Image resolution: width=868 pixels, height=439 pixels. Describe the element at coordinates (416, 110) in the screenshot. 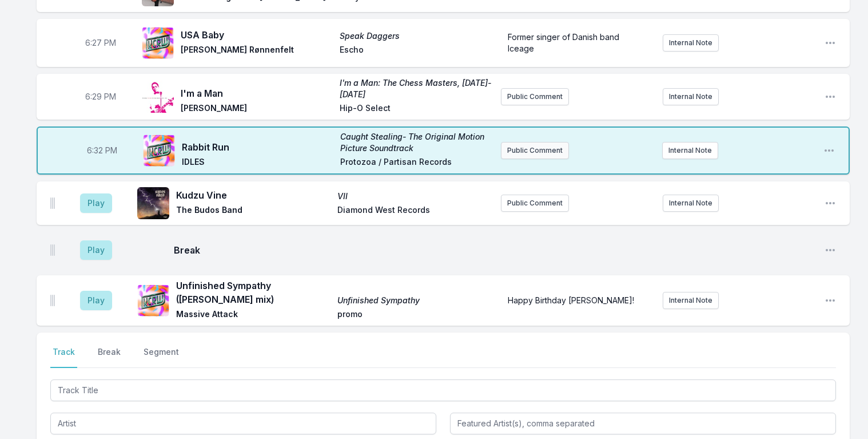

I see `span: Hip‐O Select` at that location.